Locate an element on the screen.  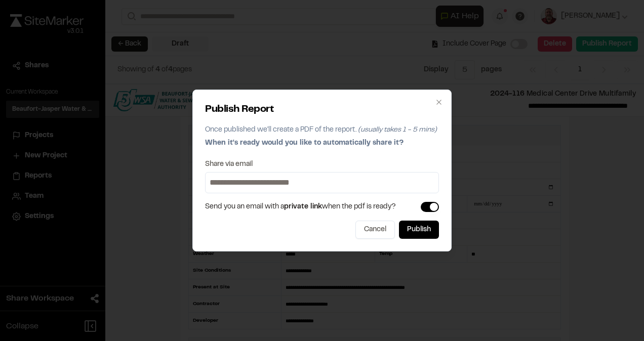
h2: Publish Report is located at coordinates (322, 110).